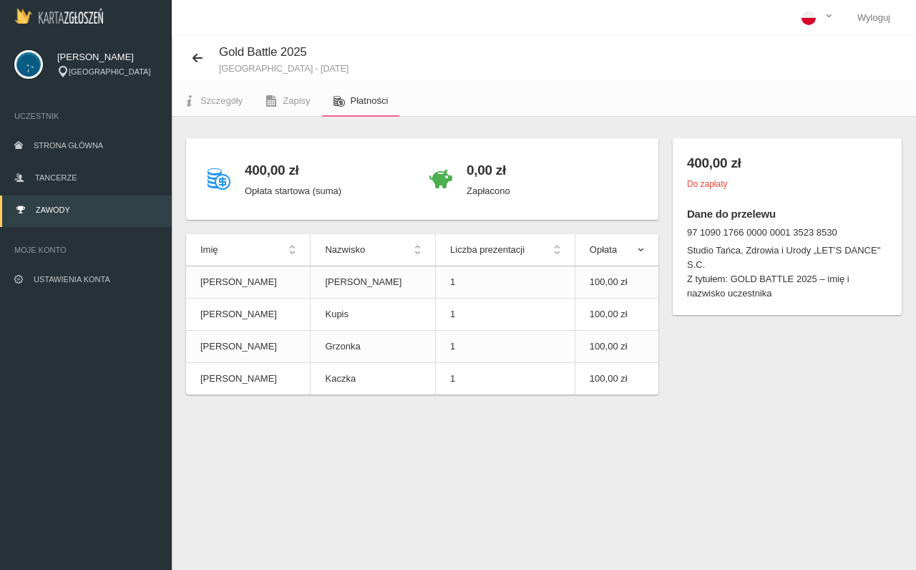  Describe the element at coordinates (72, 279) in the screenshot. I see `span: Ustawienia konta` at that location.